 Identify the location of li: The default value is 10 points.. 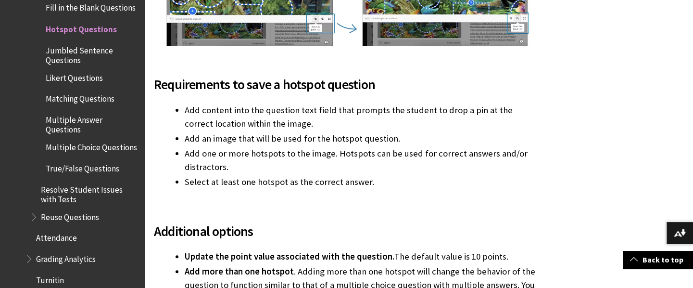
(363, 256).